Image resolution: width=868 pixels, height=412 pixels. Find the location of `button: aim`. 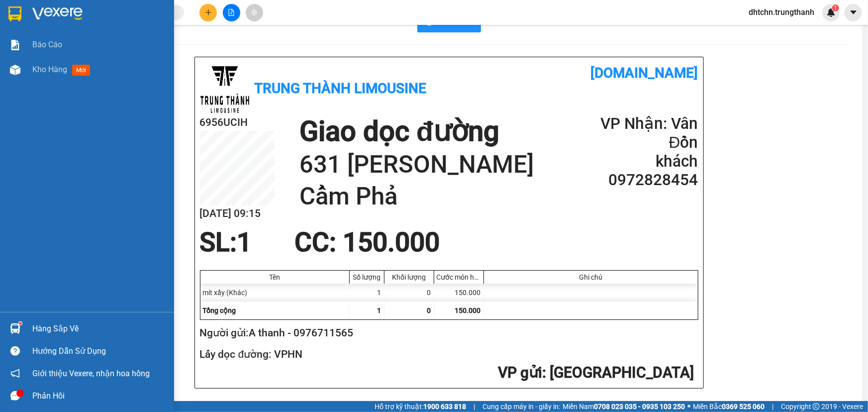

button: aim is located at coordinates (254, 12).